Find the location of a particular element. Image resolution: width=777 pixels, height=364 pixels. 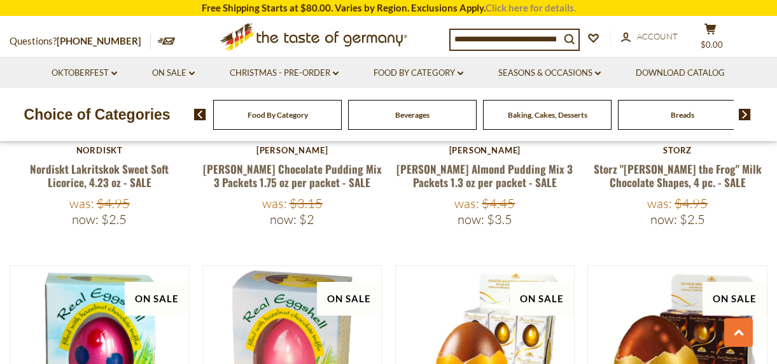

img: previous arrow is located at coordinates (200, 115).